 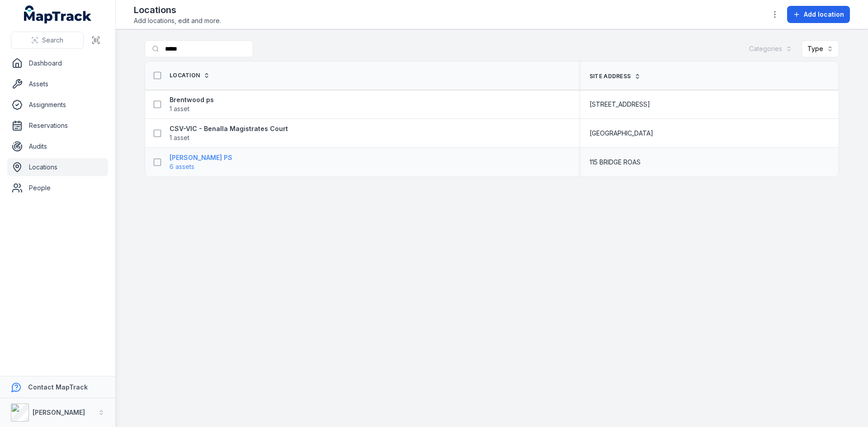 I want to click on a: Reservations, so click(x=57, y=125).